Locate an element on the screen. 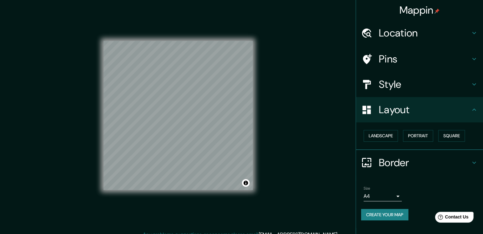 This screenshot has width=483, height=234. div: A4 is located at coordinates (382, 196).